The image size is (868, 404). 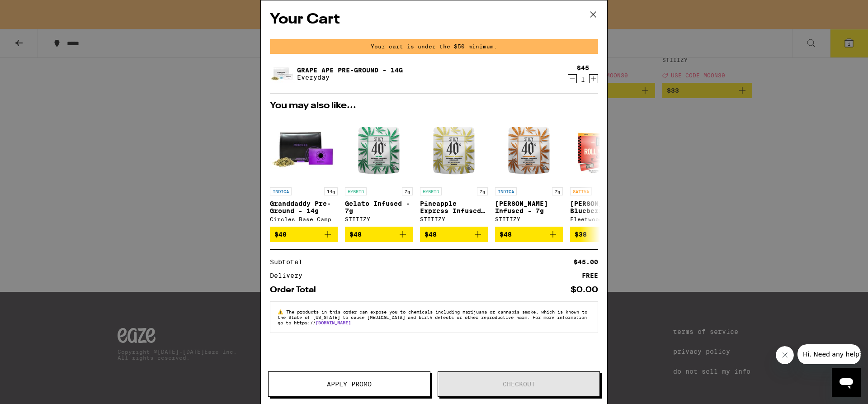 I want to click on p: Everyday, so click(x=350, y=77).